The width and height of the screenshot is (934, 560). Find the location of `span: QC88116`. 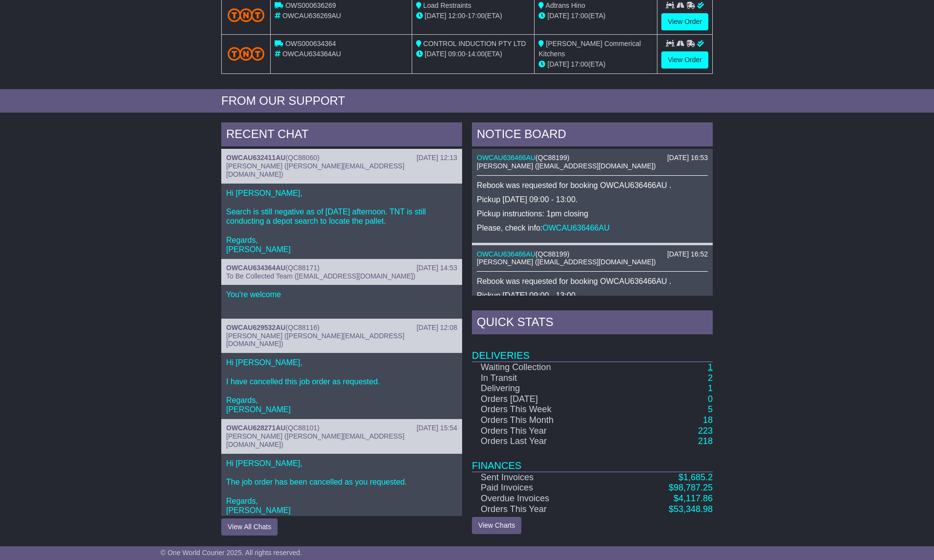

span: QC88116 is located at coordinates (302, 328).